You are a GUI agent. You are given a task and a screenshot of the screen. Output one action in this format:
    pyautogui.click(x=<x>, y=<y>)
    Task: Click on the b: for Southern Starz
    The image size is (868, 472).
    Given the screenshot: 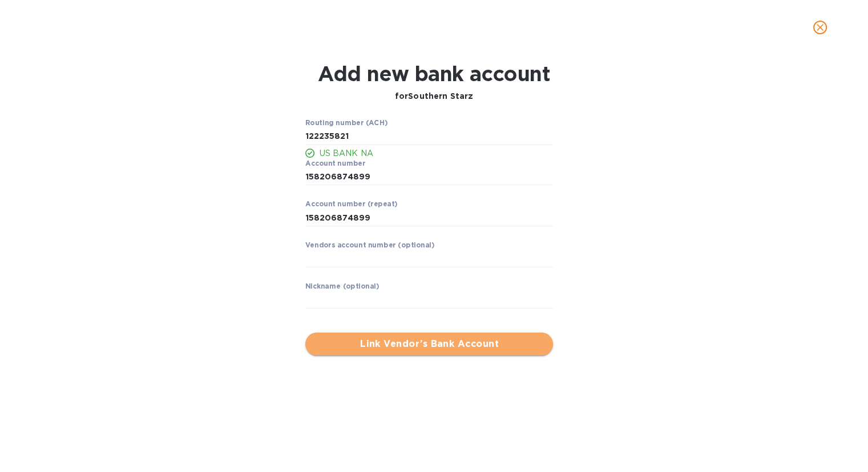 What is the action you would take?
    pyautogui.click(x=434, y=96)
    